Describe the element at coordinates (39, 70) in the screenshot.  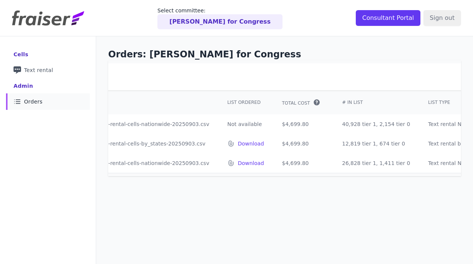
I see `span: Text rental` at that location.